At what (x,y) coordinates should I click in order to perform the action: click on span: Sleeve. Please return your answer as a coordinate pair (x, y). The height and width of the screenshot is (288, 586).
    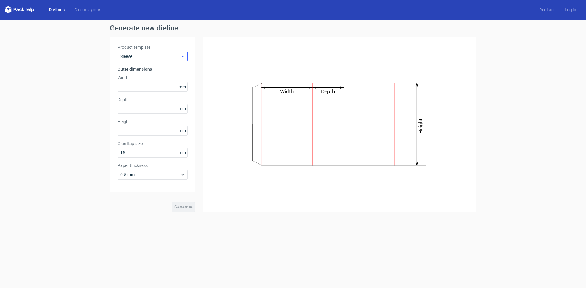
    Looking at the image, I should click on (150, 56).